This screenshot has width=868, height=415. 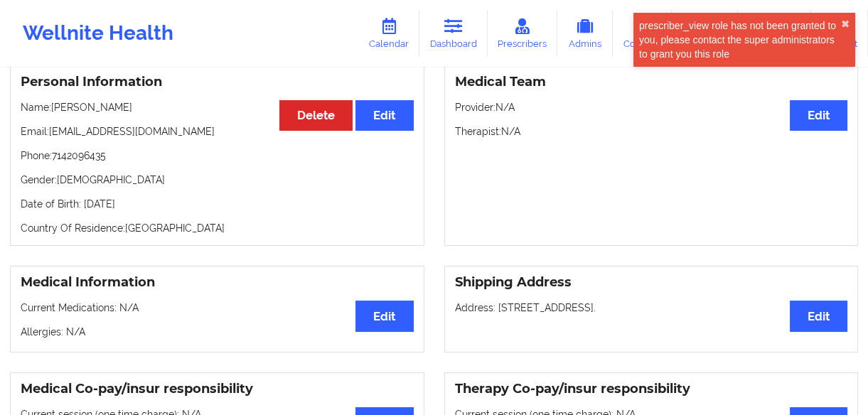 What do you see at coordinates (217, 82) in the screenshot?
I see `h3: Personal Information` at bounding box center [217, 82].